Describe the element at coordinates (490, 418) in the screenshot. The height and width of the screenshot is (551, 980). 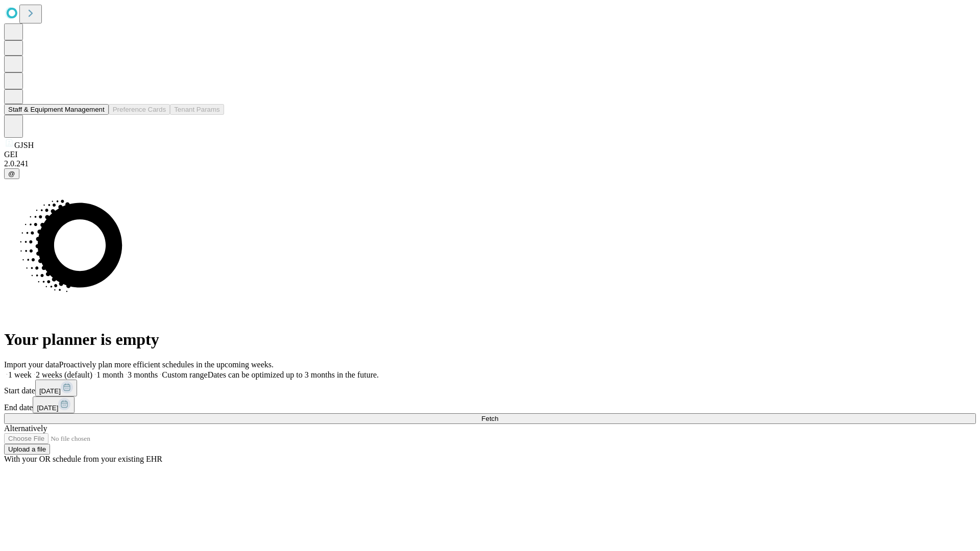
I see `button: Fetch` at that location.